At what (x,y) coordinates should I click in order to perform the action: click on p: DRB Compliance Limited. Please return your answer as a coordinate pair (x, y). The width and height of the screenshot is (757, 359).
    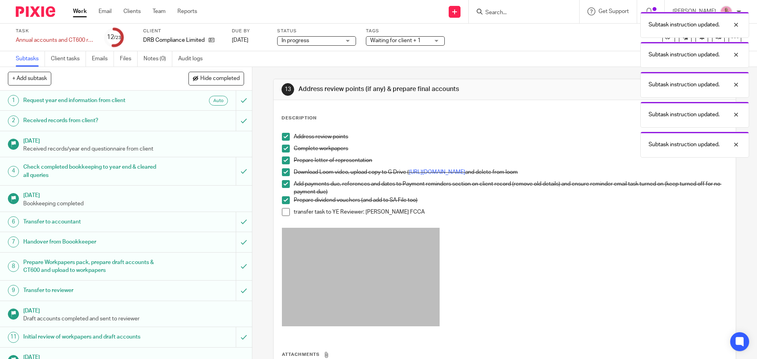
    Looking at the image, I should click on (174, 40).